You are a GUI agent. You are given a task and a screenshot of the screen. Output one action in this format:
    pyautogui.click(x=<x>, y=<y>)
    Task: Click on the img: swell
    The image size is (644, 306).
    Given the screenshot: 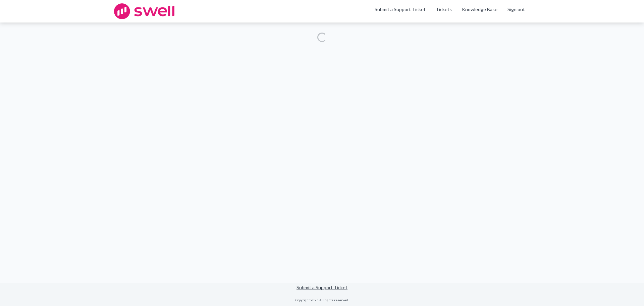 What is the action you would take?
    pyautogui.click(x=144, y=11)
    